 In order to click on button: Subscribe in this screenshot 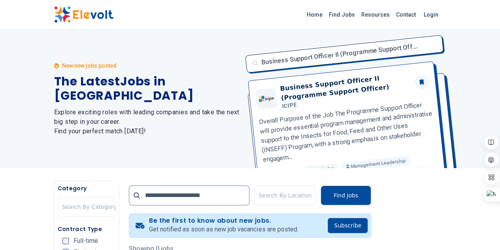, I will do `click(347, 225)`.